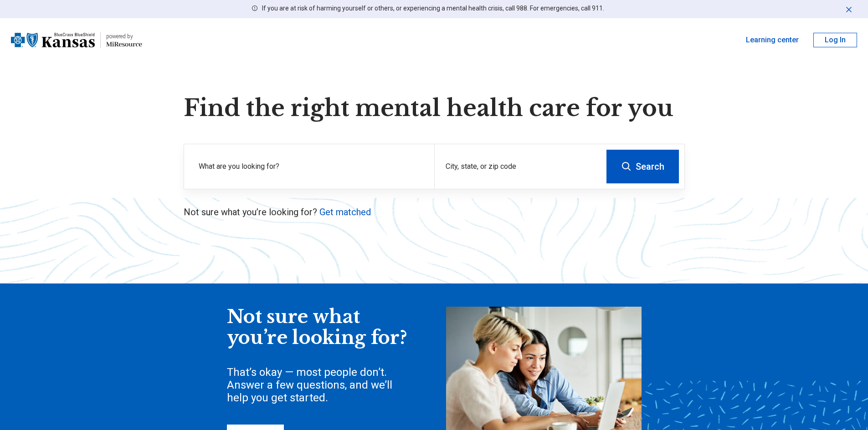  Describe the element at coordinates (772, 40) in the screenshot. I see `a: Learning center` at that location.